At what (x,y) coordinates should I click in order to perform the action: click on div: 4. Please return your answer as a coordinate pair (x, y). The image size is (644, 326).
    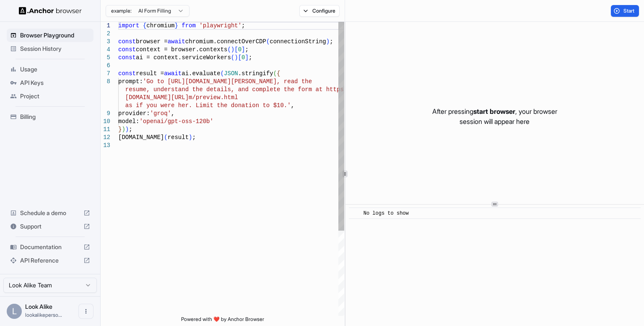
    Looking at the image, I should click on (105, 49).